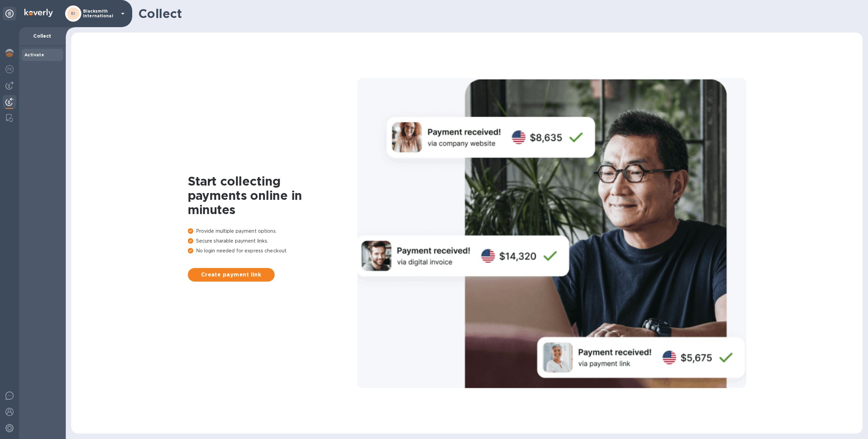 This screenshot has width=868, height=439. I want to click on b: Activate, so click(34, 54).